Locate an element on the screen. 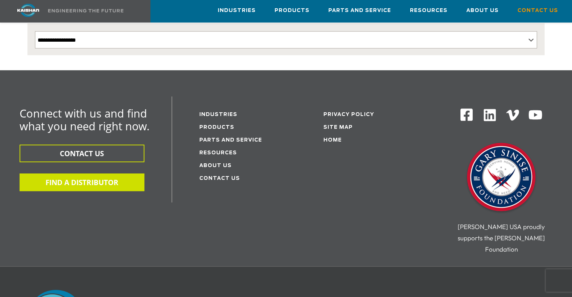 The height and width of the screenshot is (297, 572). img: Youtube is located at coordinates (535, 115).